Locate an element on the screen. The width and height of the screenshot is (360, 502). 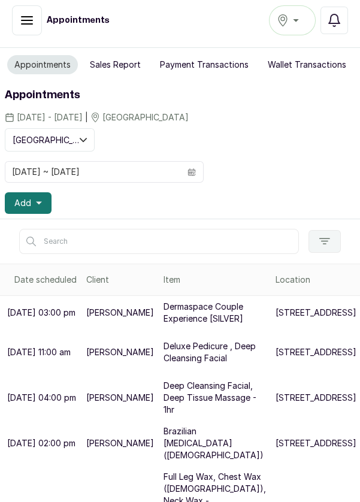
p: Deep Cleansing Facial, Deep Tissue Massage - 1hr is located at coordinates (214, 398).